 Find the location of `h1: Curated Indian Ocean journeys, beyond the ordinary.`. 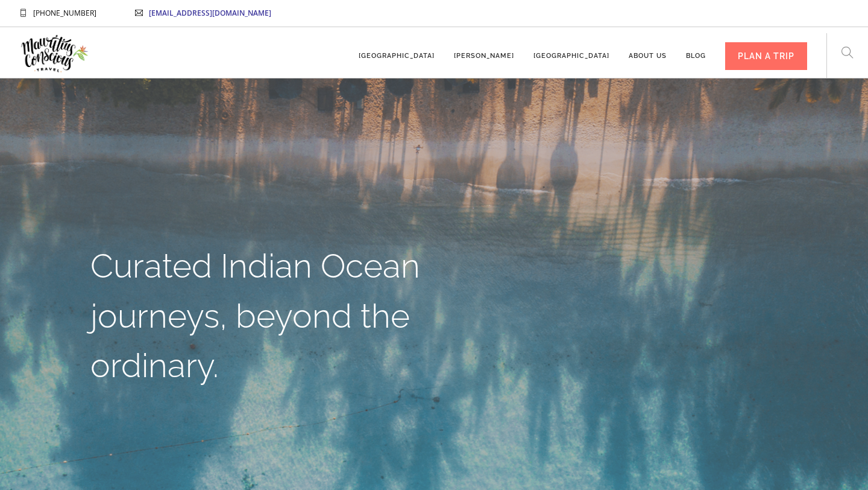

h1: Curated Indian Ocean journeys, beyond the ordinary. is located at coordinates (257, 316).